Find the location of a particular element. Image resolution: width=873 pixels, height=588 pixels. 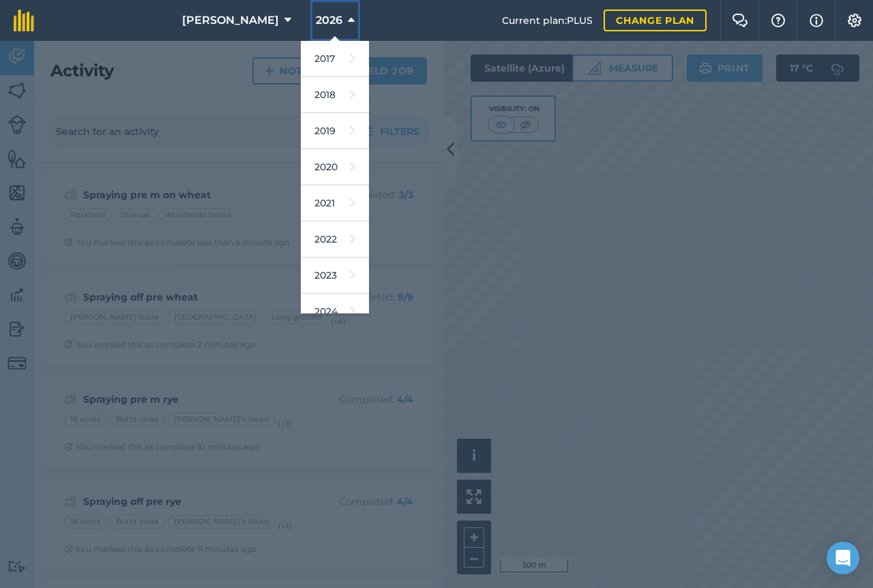

img: Two speech bubbles overlapping with the left bubble in the forefront is located at coordinates (740, 20).